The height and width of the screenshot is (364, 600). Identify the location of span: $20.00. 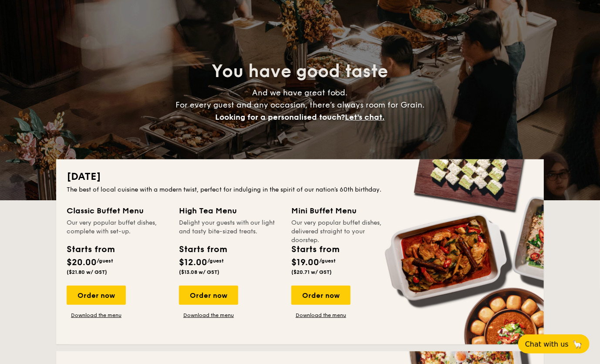
(81, 263).